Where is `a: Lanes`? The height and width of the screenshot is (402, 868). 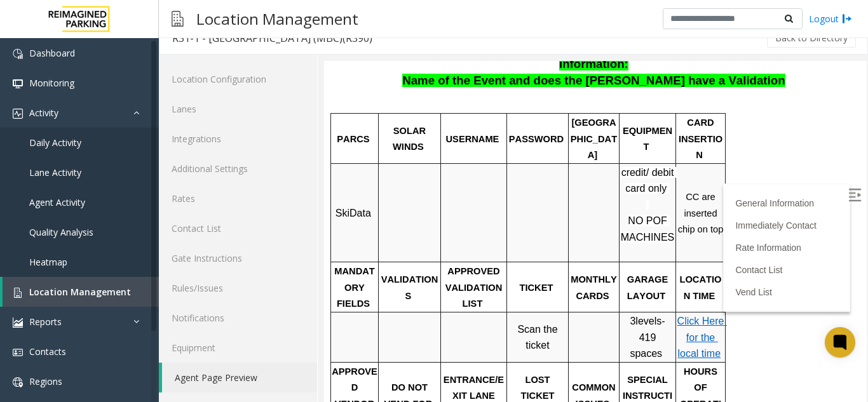
a: Lanes is located at coordinates (237, 109).